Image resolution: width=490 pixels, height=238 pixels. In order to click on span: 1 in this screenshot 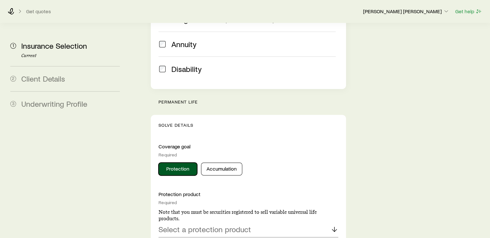, I will do `click(13, 46)`.